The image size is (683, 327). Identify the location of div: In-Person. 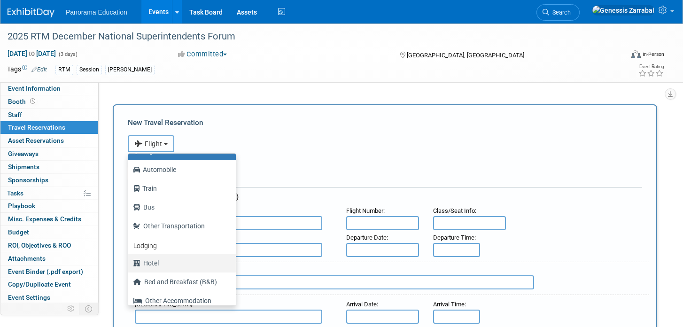
(652, 54).